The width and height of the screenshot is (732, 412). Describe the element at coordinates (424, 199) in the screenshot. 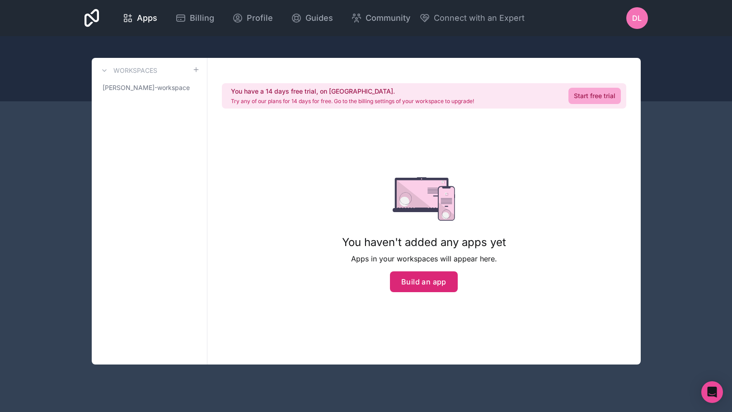

I see `img: empty state` at that location.